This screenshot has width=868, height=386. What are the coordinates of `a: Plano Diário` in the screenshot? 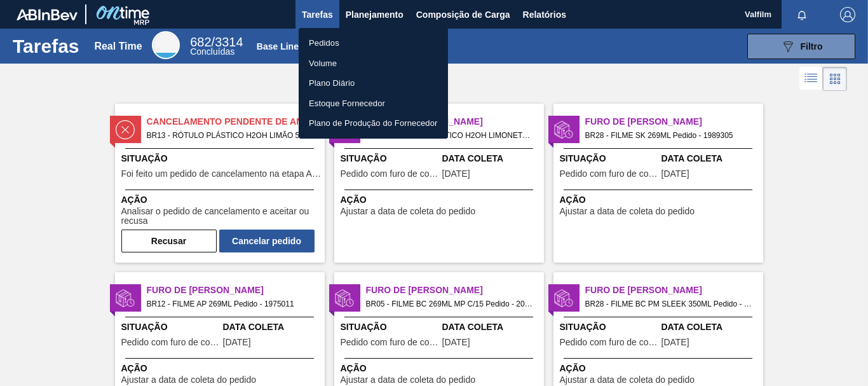 It's located at (373, 83).